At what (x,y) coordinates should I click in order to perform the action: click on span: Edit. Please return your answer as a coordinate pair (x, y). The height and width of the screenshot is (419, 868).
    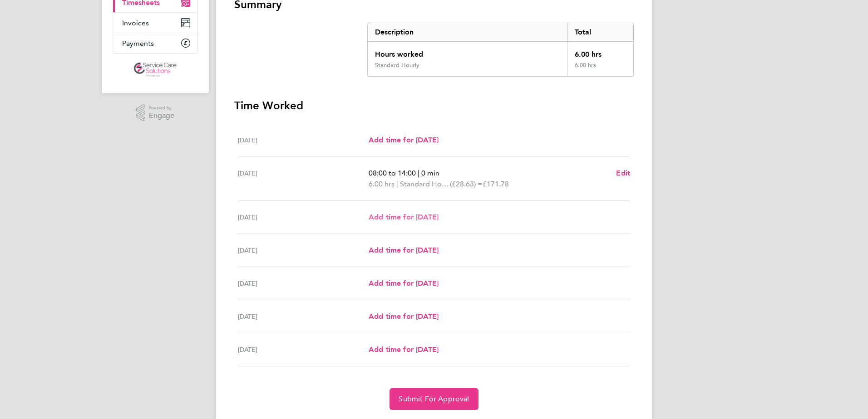
    Looking at the image, I should click on (623, 173).